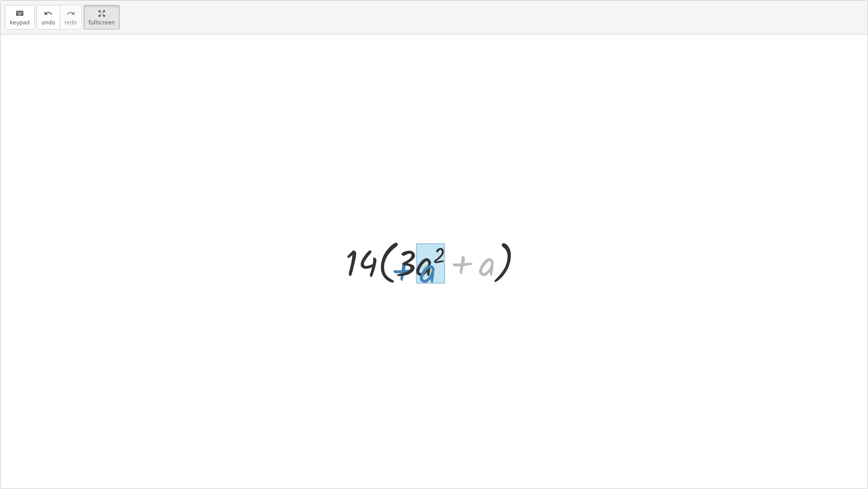  I want to click on span: undo, so click(48, 22).